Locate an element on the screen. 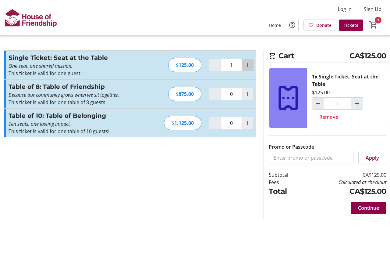 Image resolution: width=390 pixels, height=261 pixels. button: Continue is located at coordinates (368, 208).